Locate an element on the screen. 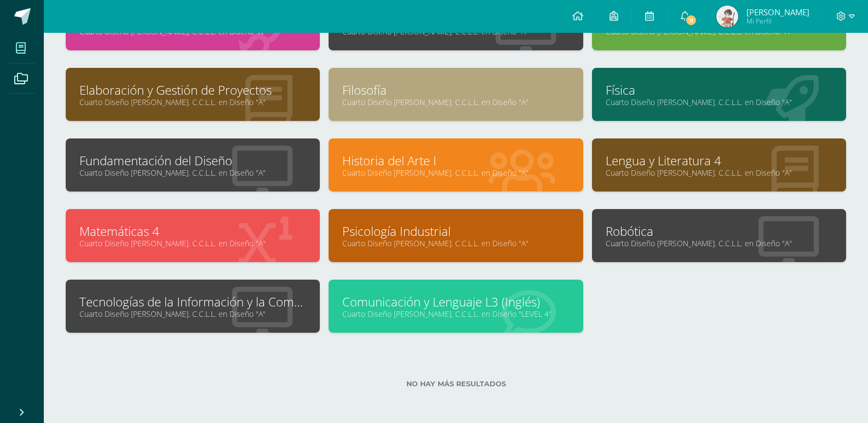 This screenshot has height=423, width=868. a: Matemáticas 4 is located at coordinates (193, 231).